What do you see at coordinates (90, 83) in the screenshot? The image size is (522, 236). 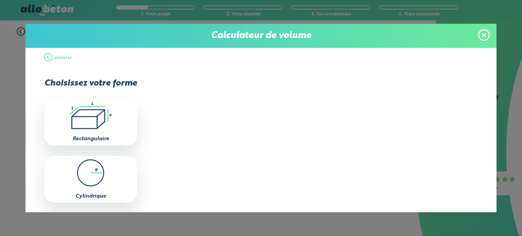 I see `p: Choisissez votre forme` at bounding box center [90, 83].